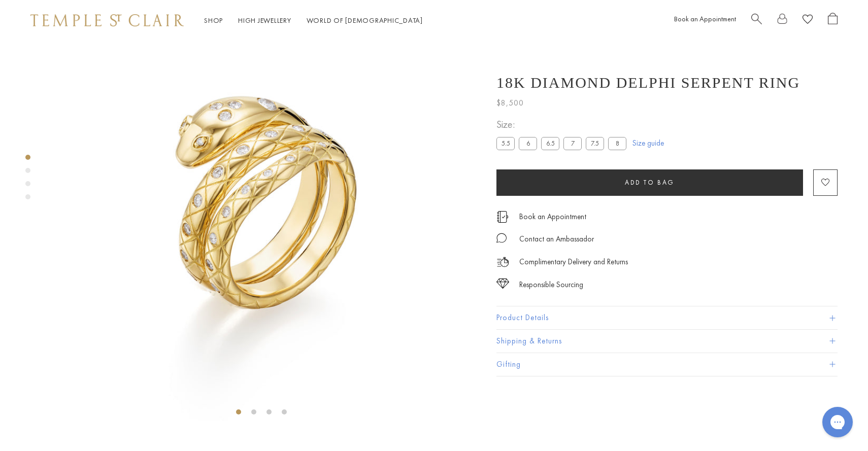  What do you see at coordinates (556, 239) in the screenshot?
I see `div: Contact an Ambassador` at bounding box center [556, 239].